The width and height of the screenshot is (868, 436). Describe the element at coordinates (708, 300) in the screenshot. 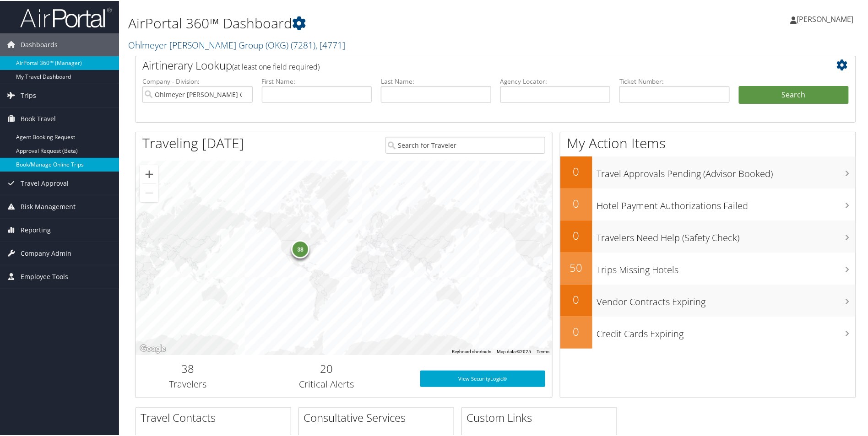

I see `a: 0Vendor Contracts Expiring` at that location.